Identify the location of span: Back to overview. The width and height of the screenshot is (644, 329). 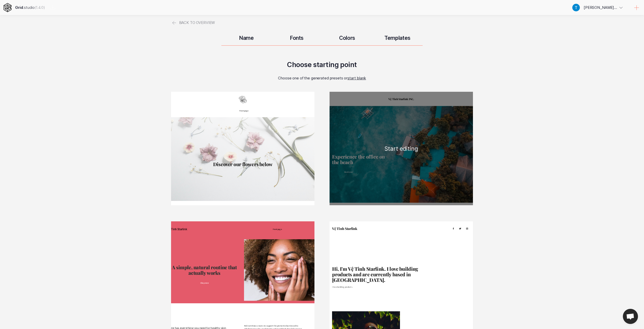
(197, 22).